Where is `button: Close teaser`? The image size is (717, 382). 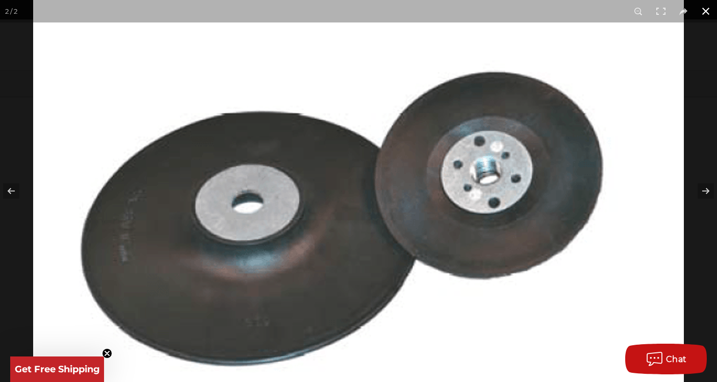
button: Close teaser is located at coordinates (107, 353).